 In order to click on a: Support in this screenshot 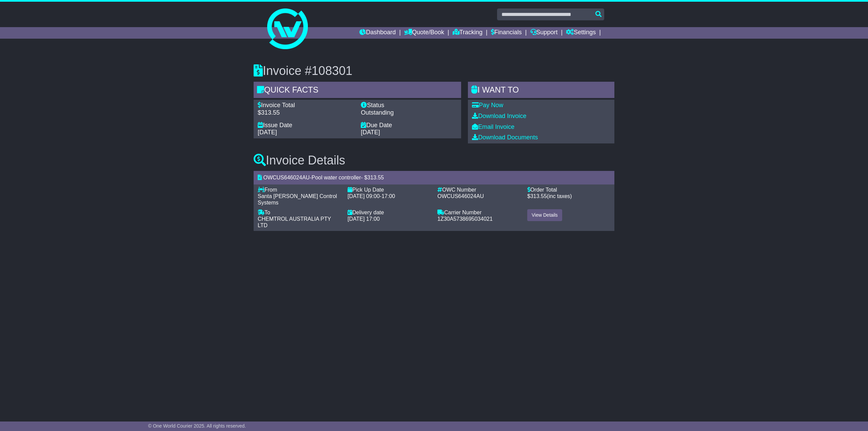, I will do `click(544, 32)`.